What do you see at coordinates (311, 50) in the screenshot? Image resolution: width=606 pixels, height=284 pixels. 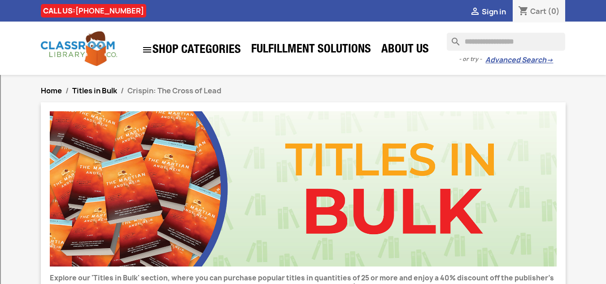 I see `a: Fulfillment Solutions` at bounding box center [311, 50].